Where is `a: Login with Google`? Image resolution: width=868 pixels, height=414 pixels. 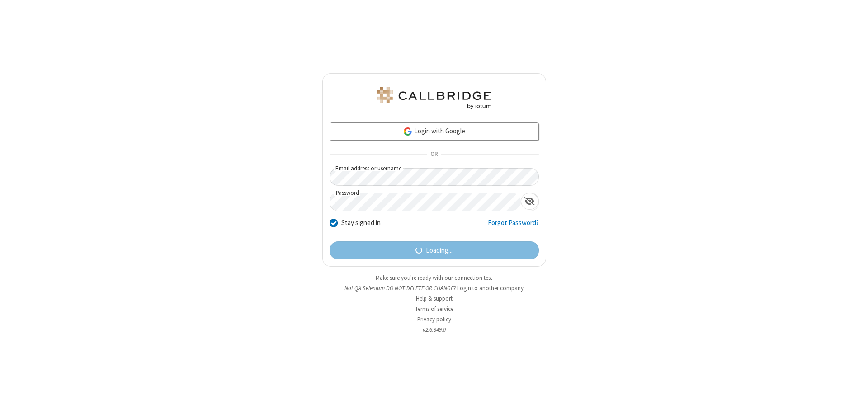 a: Login with Google is located at coordinates (434, 131).